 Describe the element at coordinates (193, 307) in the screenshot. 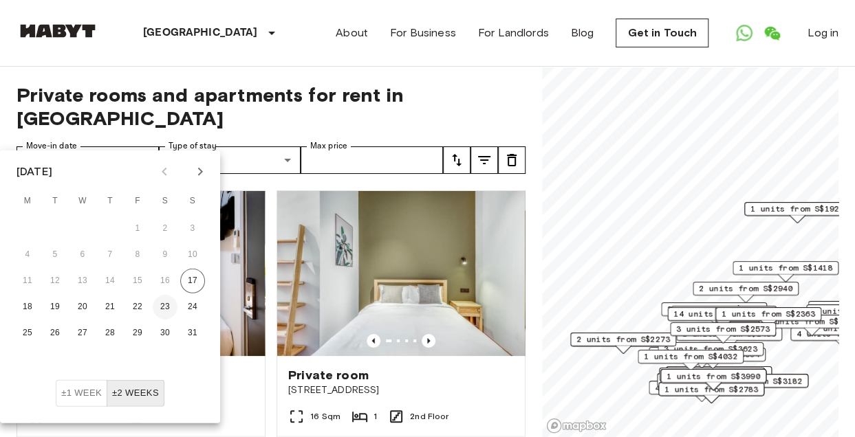

I see `button: 24` at that location.